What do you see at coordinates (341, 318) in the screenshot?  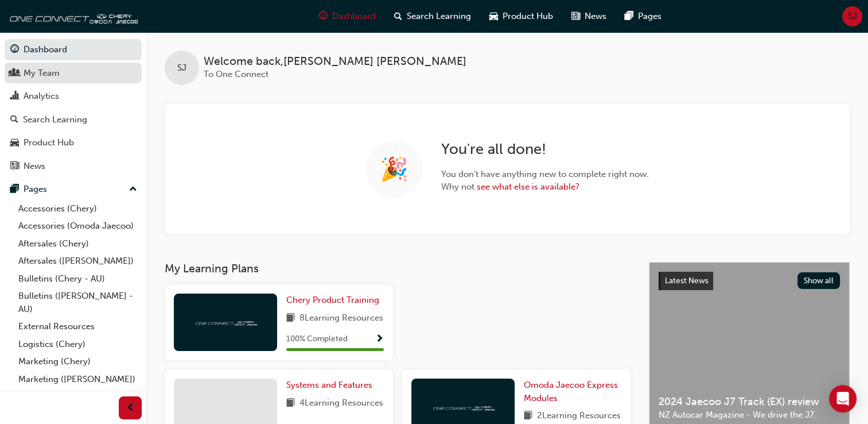 I see `span: 8 Learning Resources` at bounding box center [341, 318].